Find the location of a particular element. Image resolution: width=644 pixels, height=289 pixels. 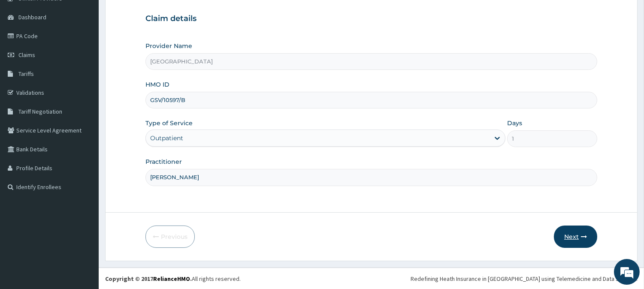

label: HMO ID is located at coordinates (157, 84).